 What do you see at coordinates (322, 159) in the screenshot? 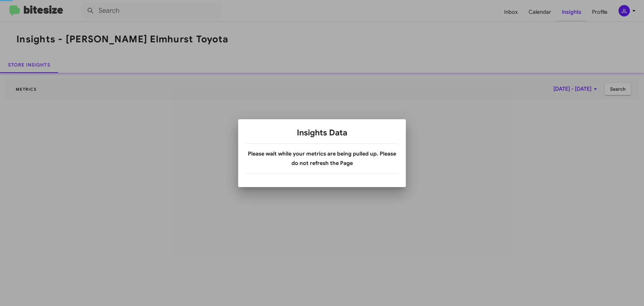
I see `b: Please wait while your metrics are being pulled up. Please do not refresh the Page` at bounding box center [322, 159].